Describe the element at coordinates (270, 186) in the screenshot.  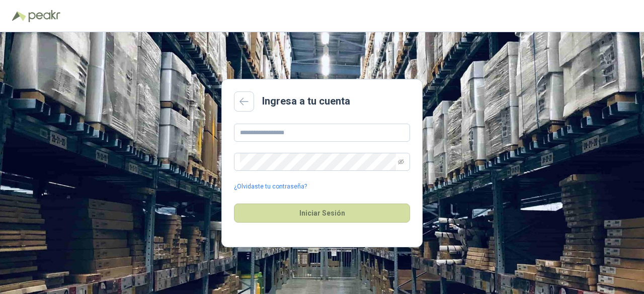
I see `a: ¿Olvidaste tu contraseña?` at that location.